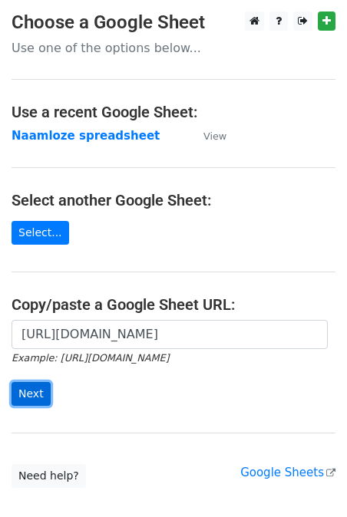 This screenshot has width=347, height=517. I want to click on p: Use one of the options below..., so click(173, 48).